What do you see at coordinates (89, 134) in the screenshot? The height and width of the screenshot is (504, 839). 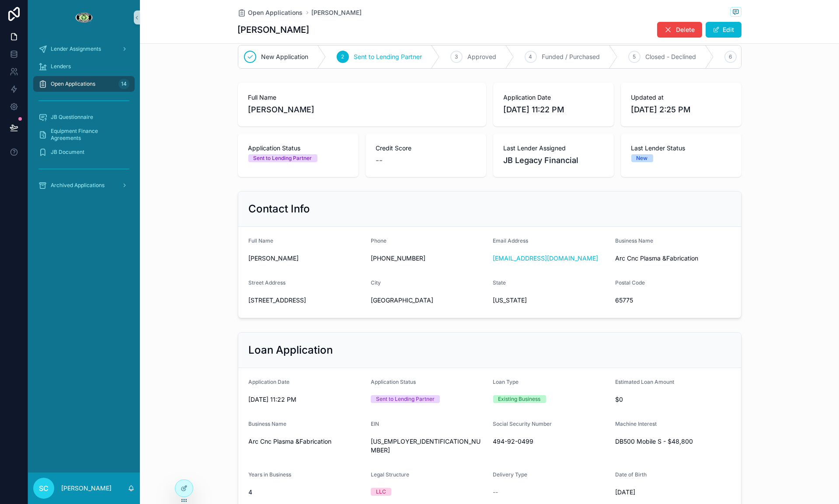 I see `span: Equipment Finance Agreements` at bounding box center [89, 134].